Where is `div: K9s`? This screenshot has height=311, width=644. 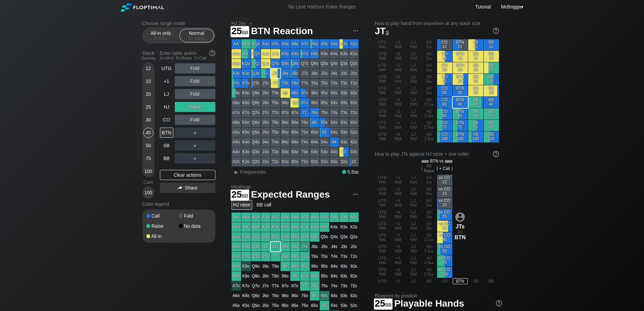 div: K9s is located at coordinates (285, 54).